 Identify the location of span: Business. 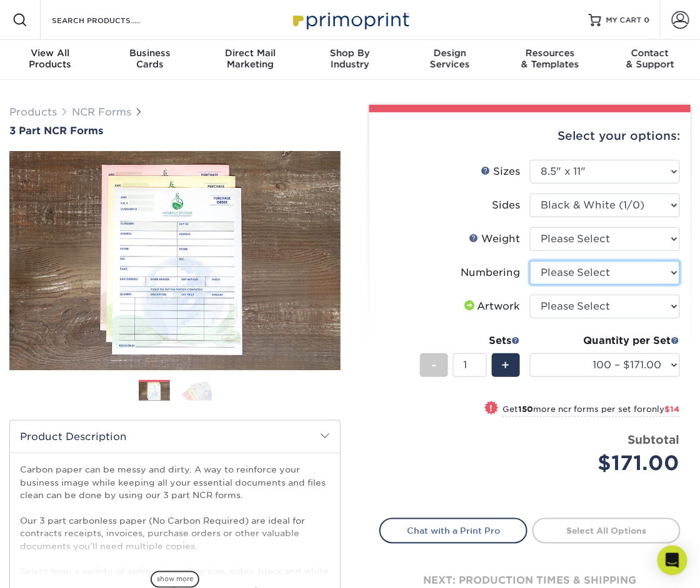
(150, 53).